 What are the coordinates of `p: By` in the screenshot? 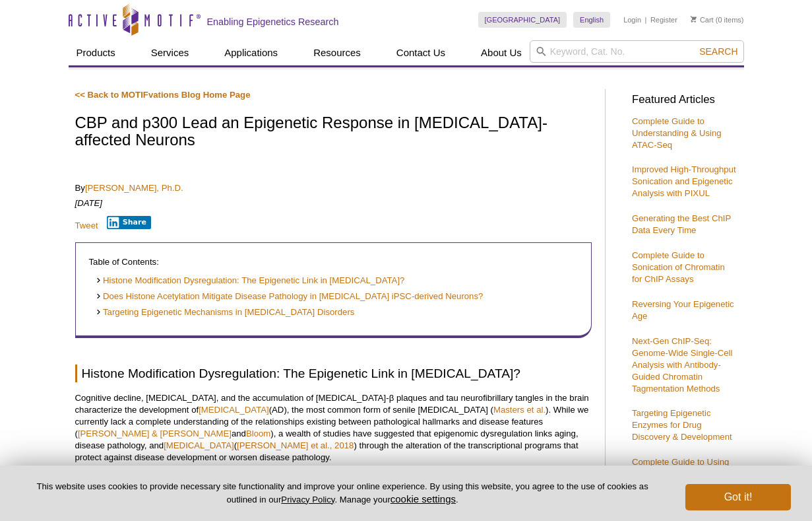 It's located at (333, 188).